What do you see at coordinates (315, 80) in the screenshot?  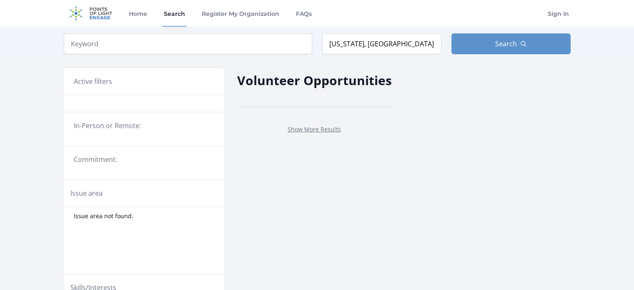 I see `h2: Volunteer Opportunities` at bounding box center [315, 80].